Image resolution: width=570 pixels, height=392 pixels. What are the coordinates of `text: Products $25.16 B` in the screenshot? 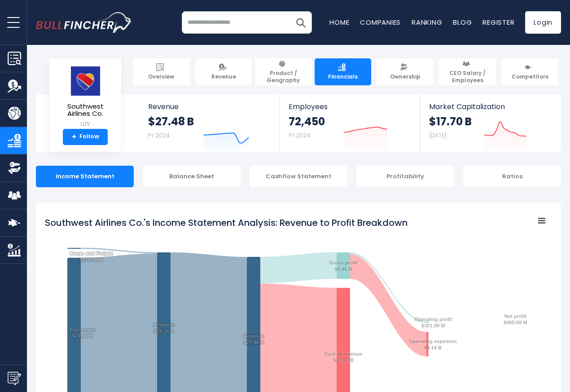 It's located at (164, 328).